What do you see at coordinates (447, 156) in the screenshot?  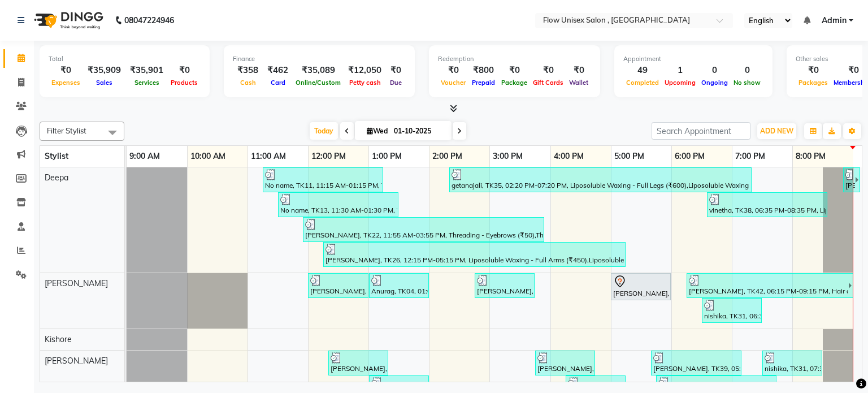 I see `a: 2:00 PM` at bounding box center [447, 156].